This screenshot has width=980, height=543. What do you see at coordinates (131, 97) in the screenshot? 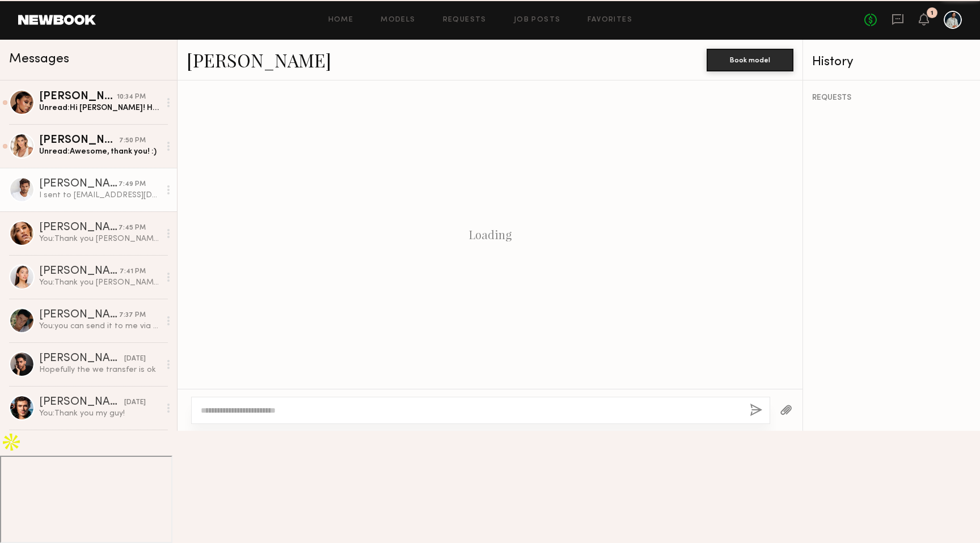
I see `div: 10:34 PM` at bounding box center [131, 97].